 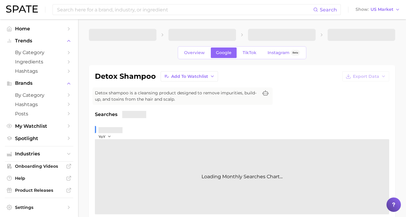 What do you see at coordinates (194, 53) in the screenshot?
I see `a: Overview` at bounding box center [194, 53].